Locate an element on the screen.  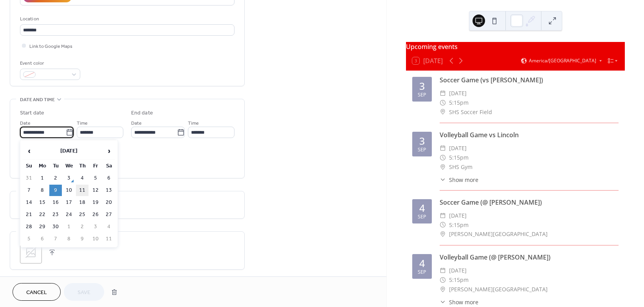
span: SHS Gym is located at coordinates (461, 167).